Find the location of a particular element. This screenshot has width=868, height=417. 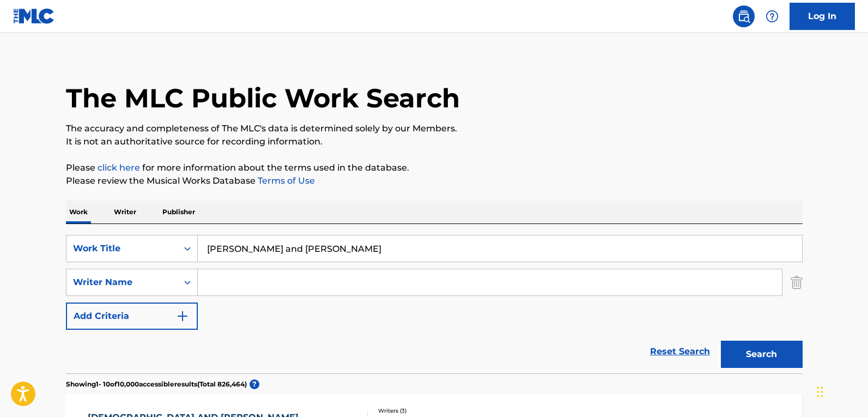

img: 9d2ae6d4665cec9f34b9.svg is located at coordinates (183, 316).